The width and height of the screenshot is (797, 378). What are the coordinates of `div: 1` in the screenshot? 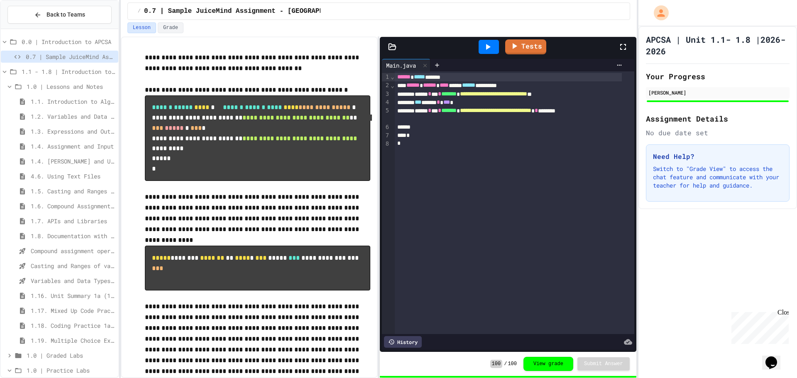 It's located at (386, 77).